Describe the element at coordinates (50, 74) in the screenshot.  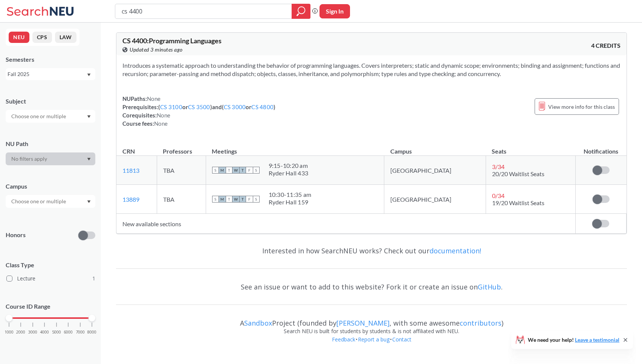
I see `div: Fall 2025Dropdown arrow` at that location.